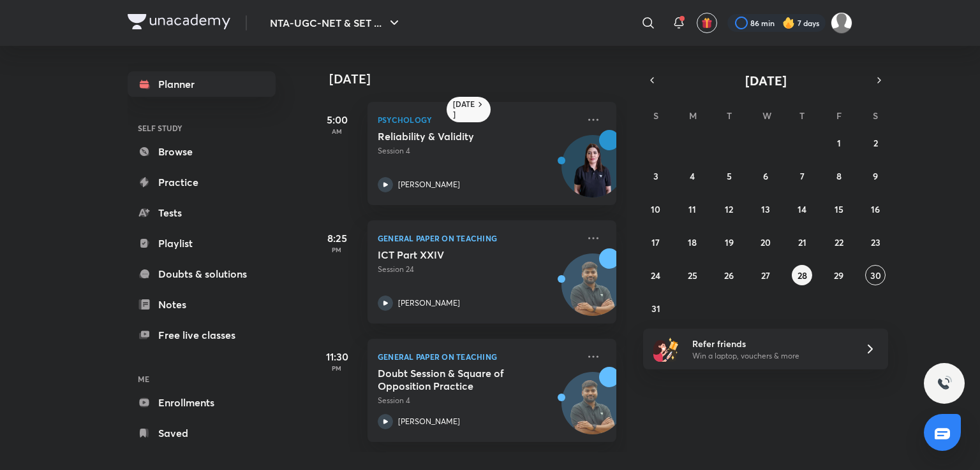  I want to click on button: August 4, 2025, so click(692, 176).